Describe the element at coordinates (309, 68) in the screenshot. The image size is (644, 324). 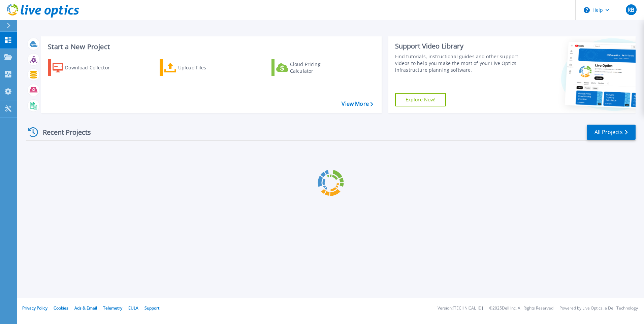
I see `a: Cloud Pricing Calculator` at that location.